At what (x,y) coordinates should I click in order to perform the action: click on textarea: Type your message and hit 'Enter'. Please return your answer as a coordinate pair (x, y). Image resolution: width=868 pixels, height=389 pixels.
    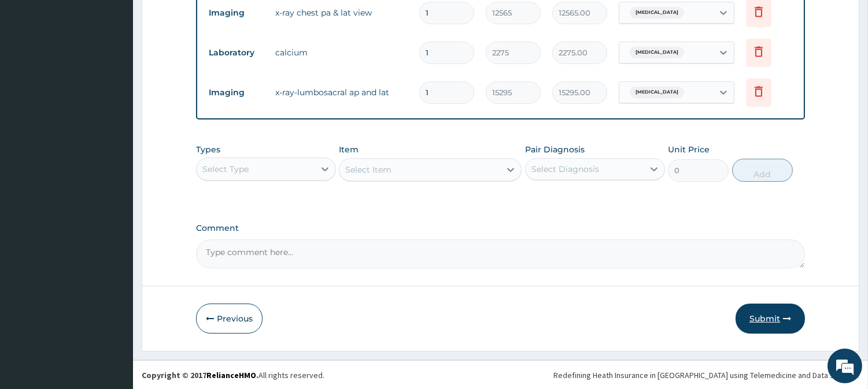
    Looking at the image, I should click on (113, 283).